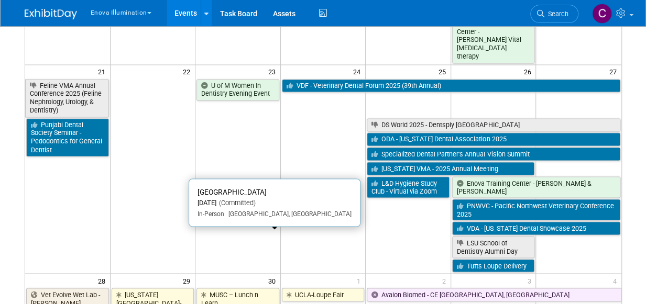 The image size is (646, 304). Describe the element at coordinates (103, 71) in the screenshot. I see `span: 21` at that location.